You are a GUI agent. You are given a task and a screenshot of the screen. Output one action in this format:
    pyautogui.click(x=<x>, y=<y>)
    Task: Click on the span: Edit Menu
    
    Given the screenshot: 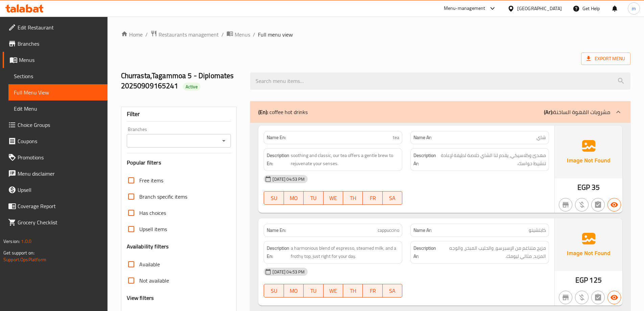 What is the action you would take?
    pyautogui.click(x=58, y=108)
    